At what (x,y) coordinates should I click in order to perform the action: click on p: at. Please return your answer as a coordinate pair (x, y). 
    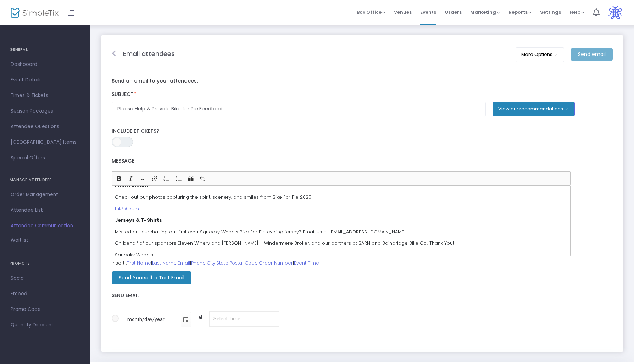
    Looking at the image, I should click on (201, 318).